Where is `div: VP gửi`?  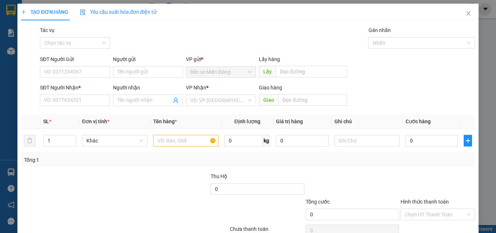
div: VP gửi is located at coordinates (221, 59).